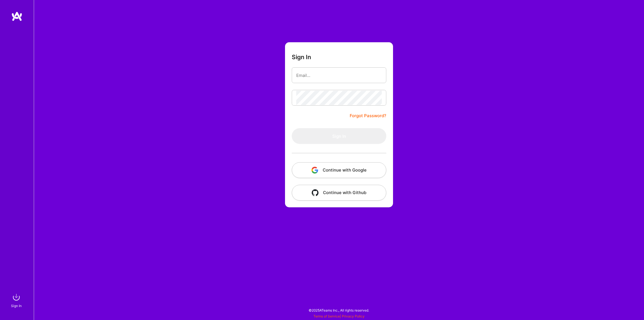 The height and width of the screenshot is (320, 644). I want to click on div: Sign In, so click(16, 306).